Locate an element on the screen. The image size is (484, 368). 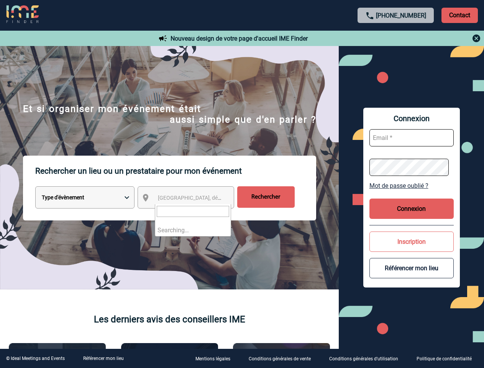
span: Connexion is located at coordinates (412, 118).